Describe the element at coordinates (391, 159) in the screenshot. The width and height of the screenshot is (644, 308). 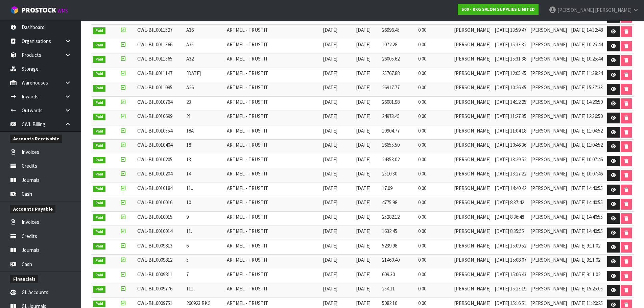
I see `span: 24353.02` at that location.